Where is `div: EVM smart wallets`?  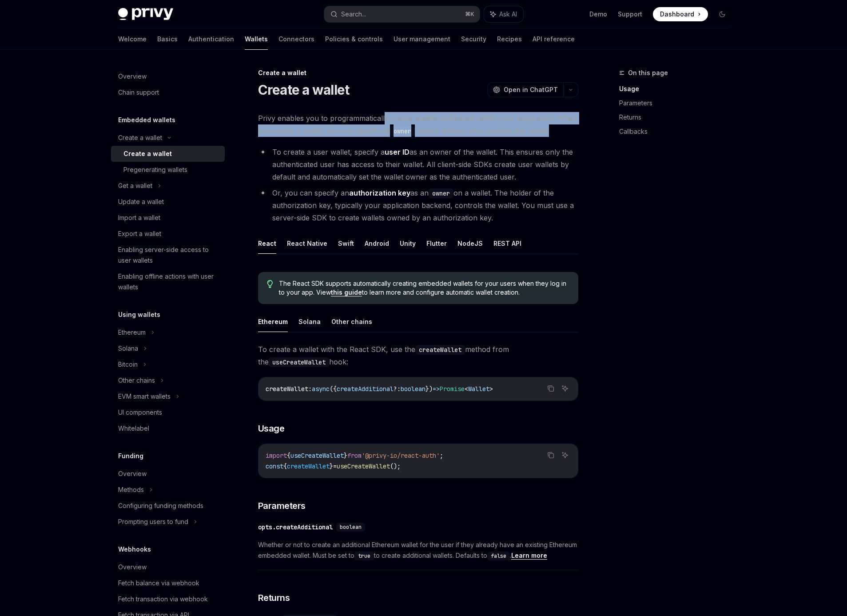
div: EVM smart wallets is located at coordinates (145, 396).